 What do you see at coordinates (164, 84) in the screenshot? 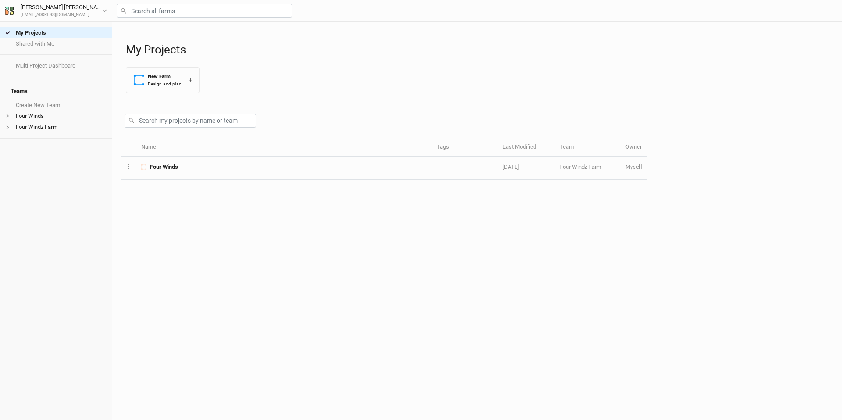
I see `div: Design and plan` at bounding box center [164, 84].